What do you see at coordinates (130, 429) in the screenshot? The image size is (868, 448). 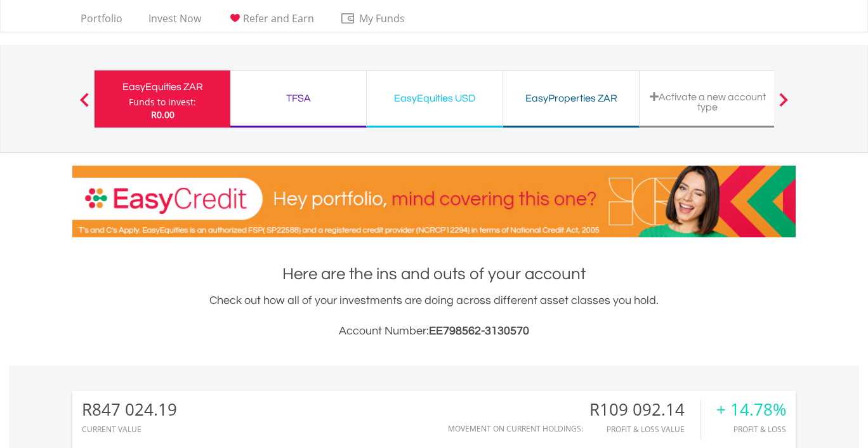 I see `div: CURRENT VALUE` at bounding box center [130, 429].